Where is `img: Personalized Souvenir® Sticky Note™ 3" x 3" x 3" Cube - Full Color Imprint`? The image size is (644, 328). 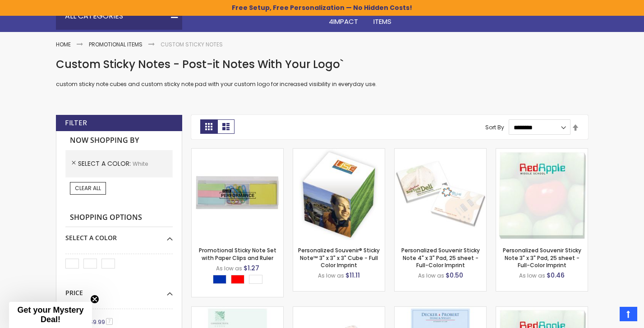
img: Personalized Souvenir® Sticky Note™ 3" x 3" x 3" Cube - Full Color Imprint is located at coordinates (339, 195).